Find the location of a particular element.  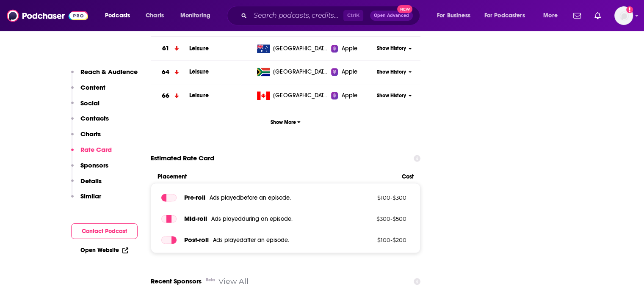

button: Contact Podcast is located at coordinates (104, 231).